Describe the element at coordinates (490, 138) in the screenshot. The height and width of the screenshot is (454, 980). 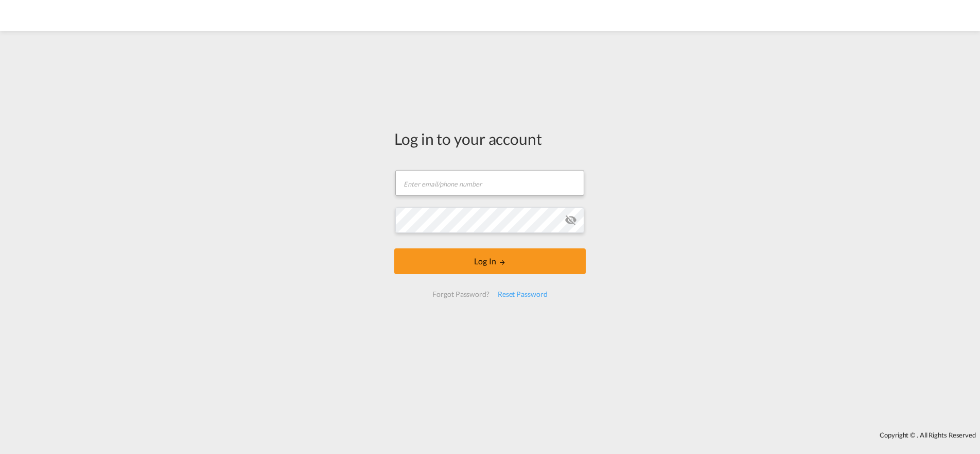
I see `div: Log in to your account` at that location.